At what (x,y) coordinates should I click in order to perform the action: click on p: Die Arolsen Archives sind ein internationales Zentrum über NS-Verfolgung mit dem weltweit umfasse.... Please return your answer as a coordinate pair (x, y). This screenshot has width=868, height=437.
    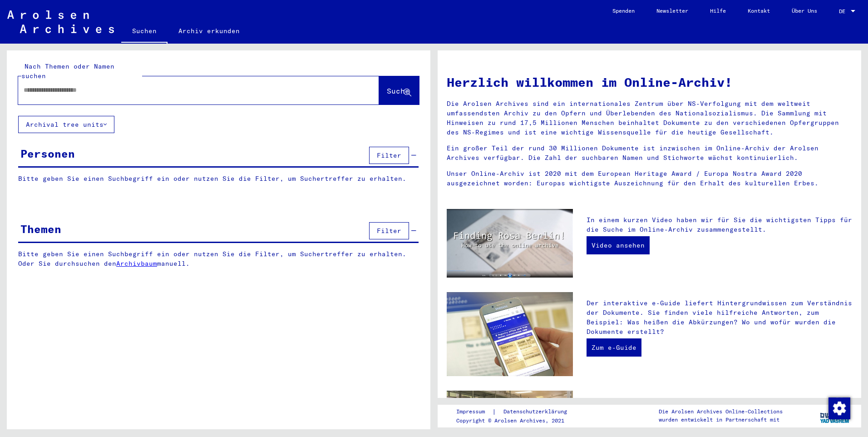
    Looking at the image, I should click on (649, 118).